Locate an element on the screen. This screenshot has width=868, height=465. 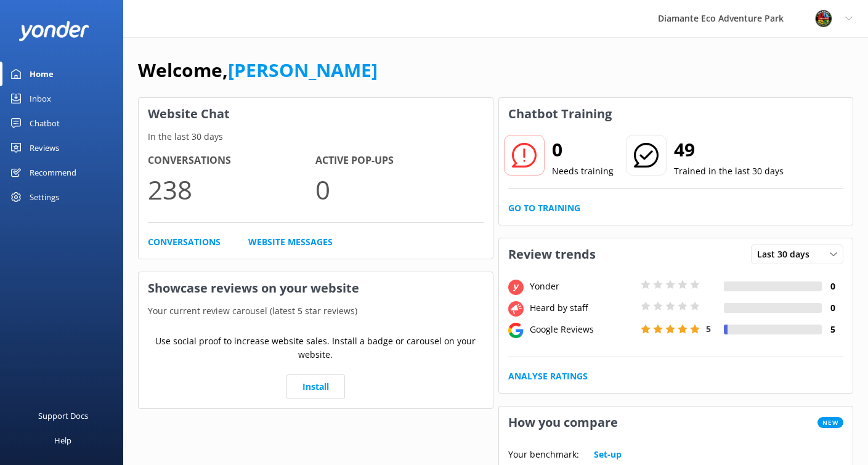
h3: Review trends is located at coordinates (552, 255).